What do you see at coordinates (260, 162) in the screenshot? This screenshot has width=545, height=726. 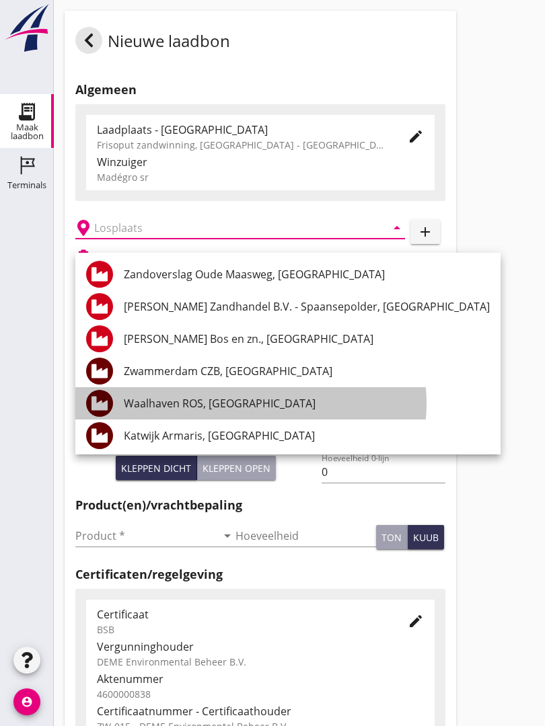 I see `div: Winzuiger` at bounding box center [260, 162].